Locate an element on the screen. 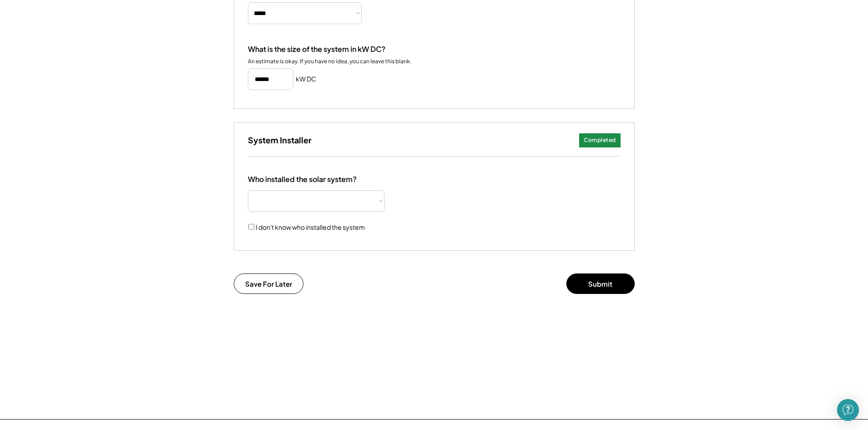 This screenshot has height=430, width=868. div: Completed is located at coordinates (600, 141).